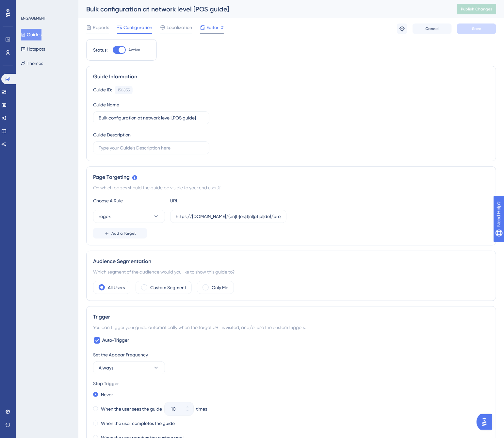 This screenshot has width=504, height=438. What do you see at coordinates (476, 9) in the screenshot?
I see `span: Publish Changes` at bounding box center [476, 9].